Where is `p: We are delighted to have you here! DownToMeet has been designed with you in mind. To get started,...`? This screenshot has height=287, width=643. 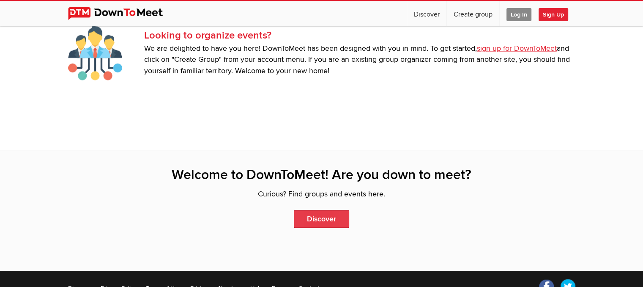 p: We are delighted to have you here! DownToMeet has been designed with you in mind. To get started,... is located at coordinates (360, 60).